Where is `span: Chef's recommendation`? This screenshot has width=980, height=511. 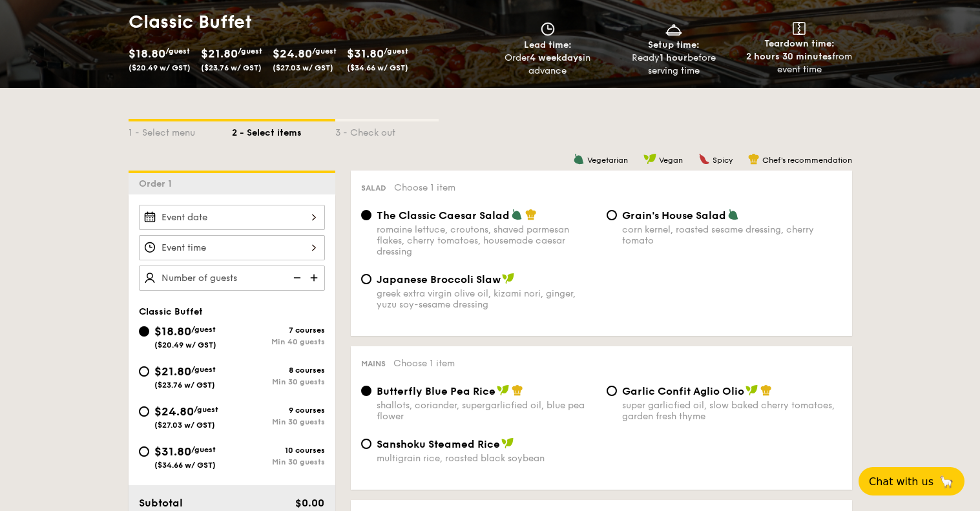 span: Chef's recommendation is located at coordinates (807, 160).